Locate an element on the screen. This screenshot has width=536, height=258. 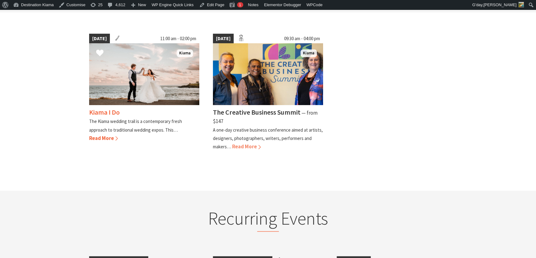
img: Bride and Groom is located at coordinates (144, 74).